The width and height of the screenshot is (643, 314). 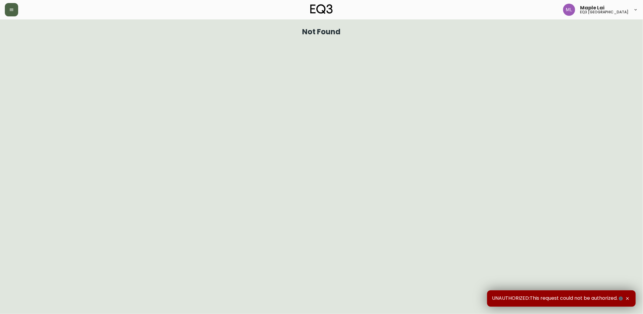 What do you see at coordinates (322, 32) in the screenshot?
I see `h1: Not Found` at bounding box center [322, 32].